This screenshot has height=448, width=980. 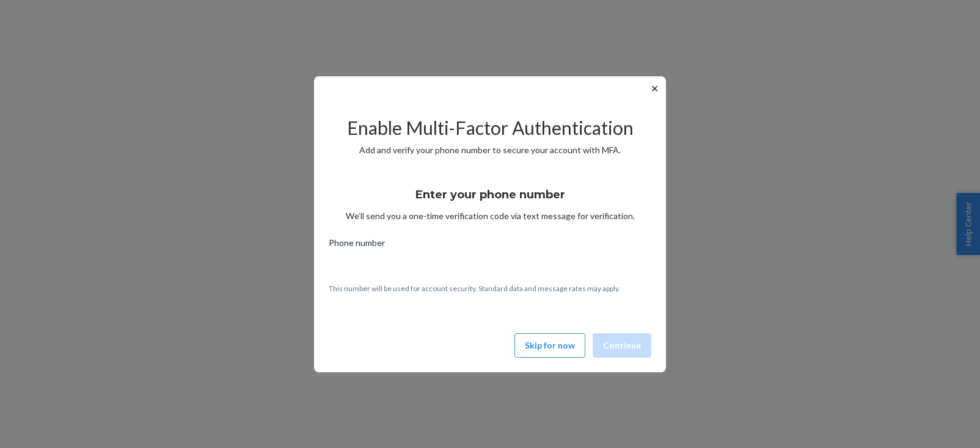 I want to click on div: We’ll send you a one-time verification code via text message for verification., so click(x=490, y=200).